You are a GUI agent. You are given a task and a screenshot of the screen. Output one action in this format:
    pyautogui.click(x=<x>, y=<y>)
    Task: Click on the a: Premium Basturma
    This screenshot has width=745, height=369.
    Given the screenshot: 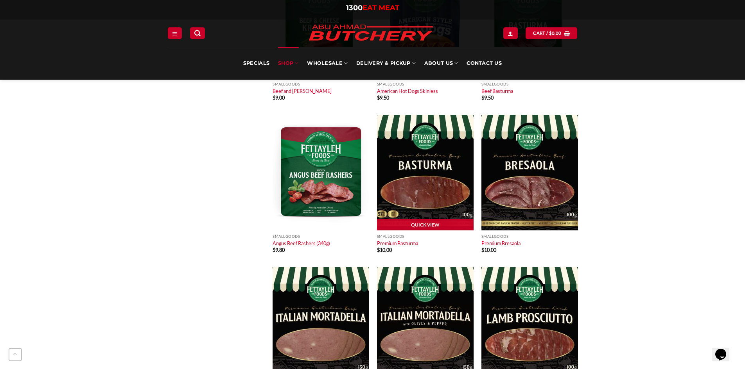 What is the action you would take?
    pyautogui.click(x=397, y=244)
    